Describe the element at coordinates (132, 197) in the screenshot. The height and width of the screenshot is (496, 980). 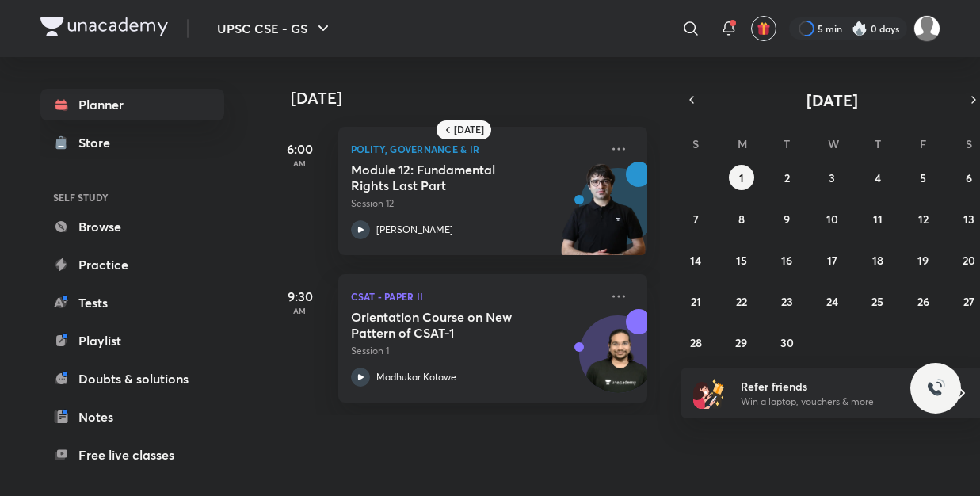
I see `h6: SELF STUDY` at that location.